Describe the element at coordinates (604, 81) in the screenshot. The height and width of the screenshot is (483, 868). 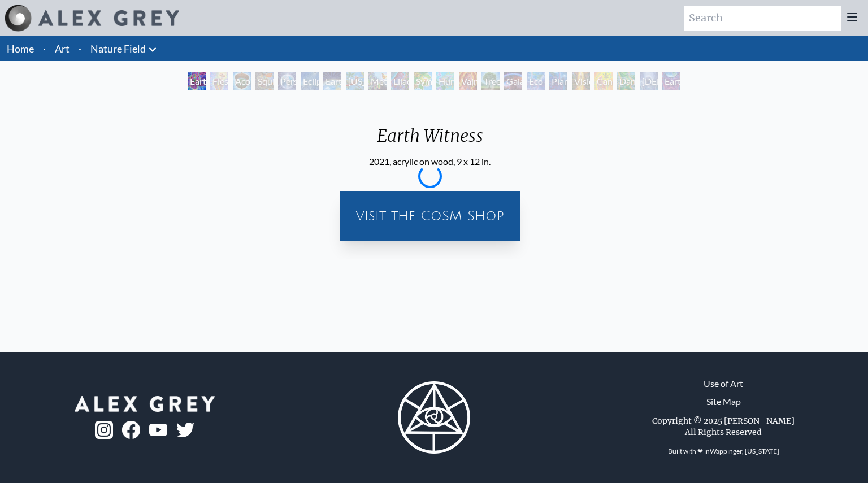
I see `div: Cannabis Mudra` at that location.